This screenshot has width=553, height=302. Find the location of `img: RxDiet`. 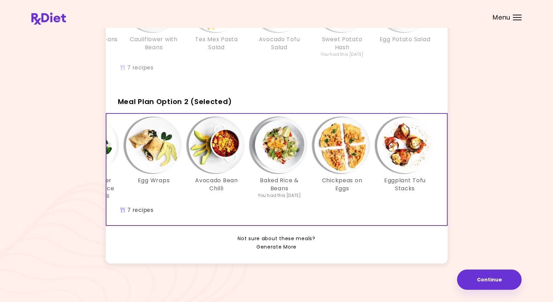

img: RxDiet is located at coordinates (48, 18).